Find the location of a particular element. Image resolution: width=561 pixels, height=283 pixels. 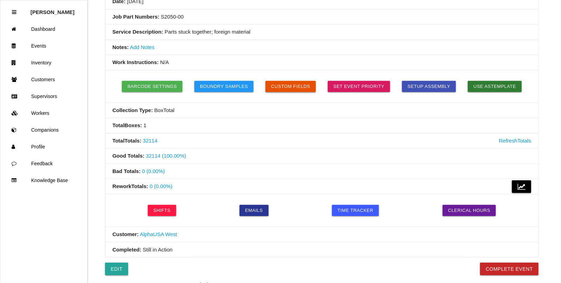

a: Workers is located at coordinates (44, 113).